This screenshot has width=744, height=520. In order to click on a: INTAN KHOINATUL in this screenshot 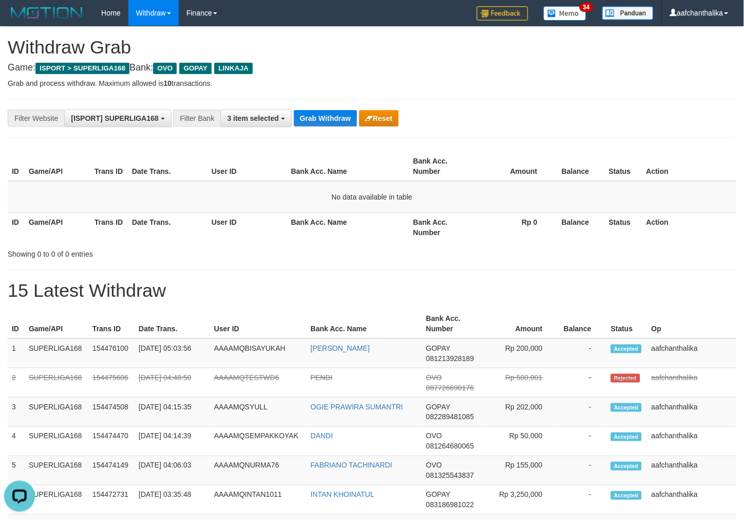, I will do `click(343, 494)`.